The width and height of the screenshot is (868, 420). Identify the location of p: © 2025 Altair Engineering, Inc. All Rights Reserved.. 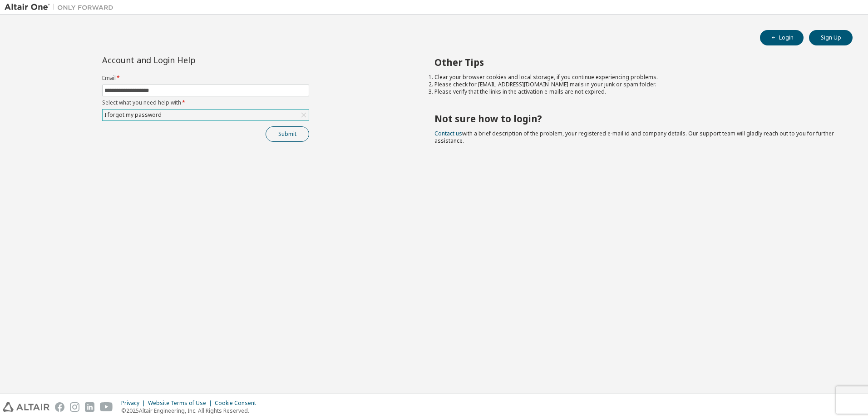
(191, 410).